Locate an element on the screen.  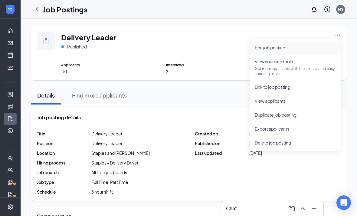
span: Location is located at coordinates (64, 153).